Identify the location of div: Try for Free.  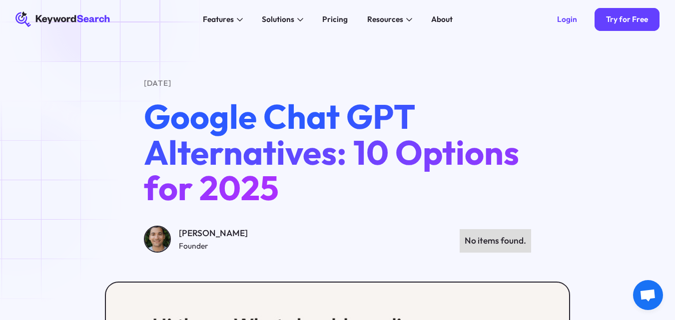
(627, 19).